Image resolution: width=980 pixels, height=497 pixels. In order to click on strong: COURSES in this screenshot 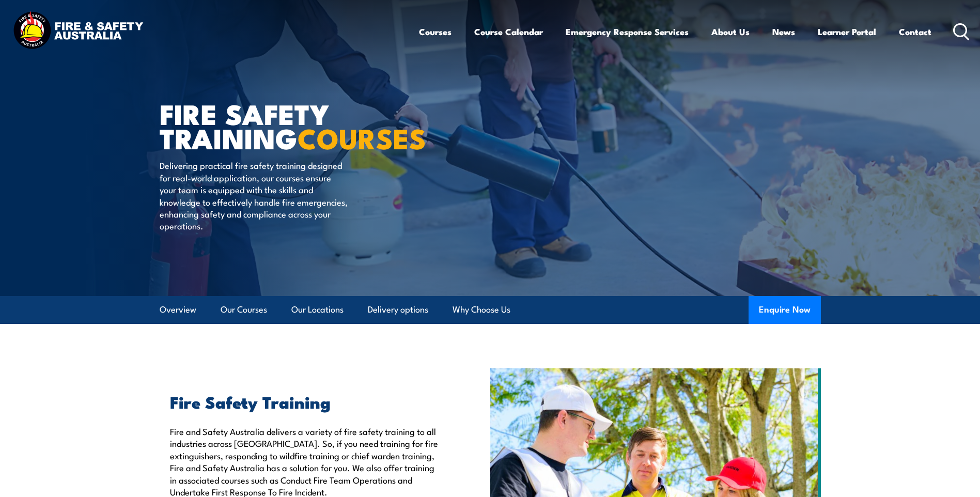, I will do `click(362, 137)`.